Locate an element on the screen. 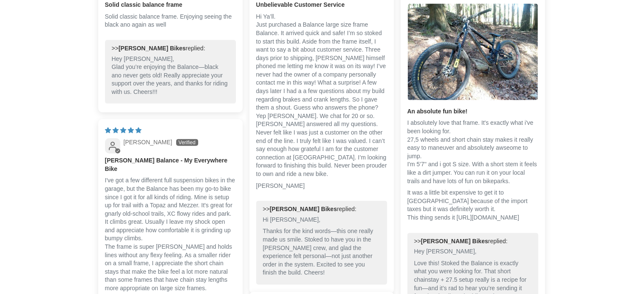 This screenshot has width=644, height=294. p: Solid classic balance frame. Enjoying seeing the black ano again as well is located at coordinates (170, 21).